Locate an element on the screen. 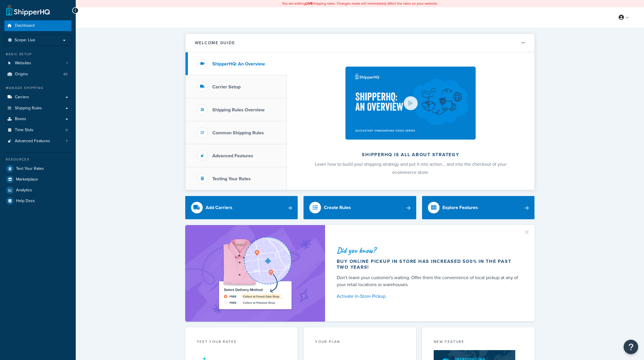 The image size is (644, 360). a: Test Your Rates is located at coordinates (38, 169).